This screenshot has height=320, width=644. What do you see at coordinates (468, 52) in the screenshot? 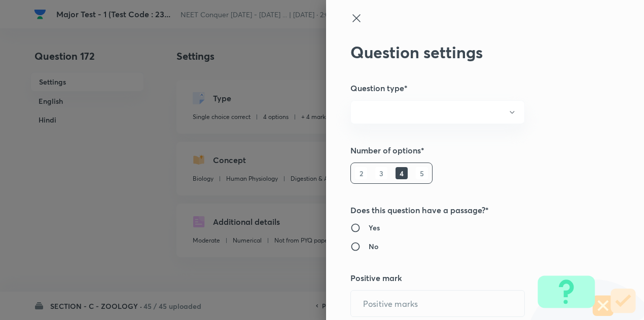
I see `h2: Question settings` at bounding box center [468, 52].